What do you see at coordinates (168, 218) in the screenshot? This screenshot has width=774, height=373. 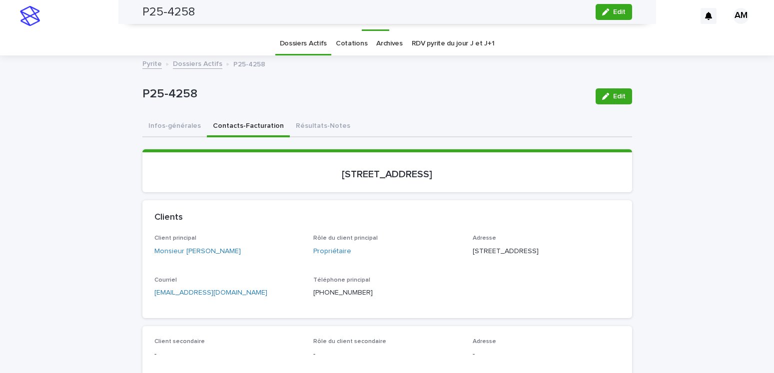 I see `h2: Clients` at bounding box center [168, 218].